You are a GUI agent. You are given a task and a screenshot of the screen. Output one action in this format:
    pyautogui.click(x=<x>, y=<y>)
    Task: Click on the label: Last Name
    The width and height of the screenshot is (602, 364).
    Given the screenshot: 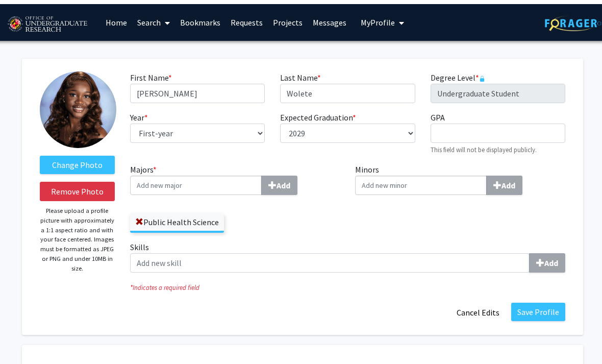 What is the action you would take?
    pyautogui.click(x=300, y=73)
    